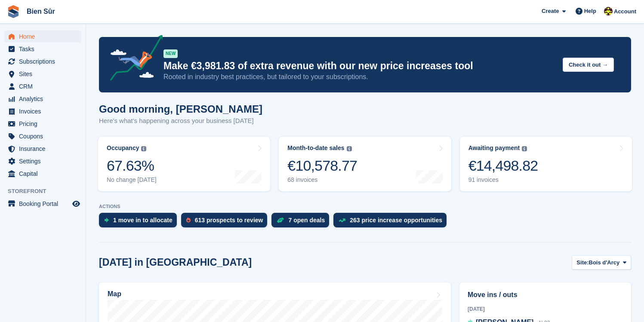  What do you see at coordinates (41, 11) in the screenshot?
I see `a: Bien Sûr` at bounding box center [41, 11].